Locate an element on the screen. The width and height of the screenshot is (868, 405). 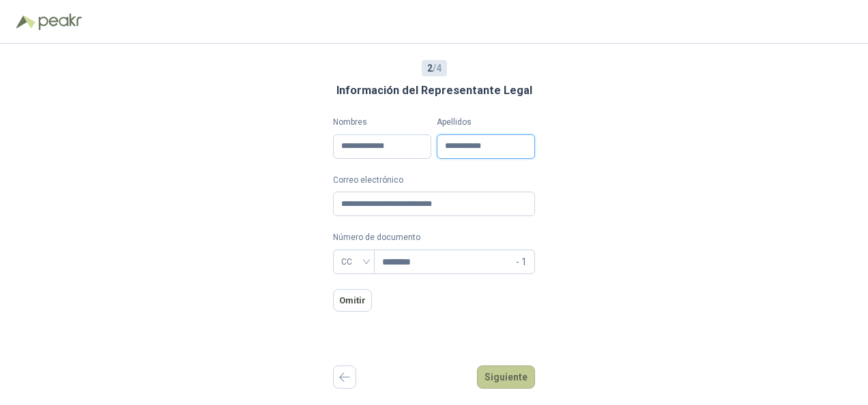
img: Peakr is located at coordinates (60, 22).